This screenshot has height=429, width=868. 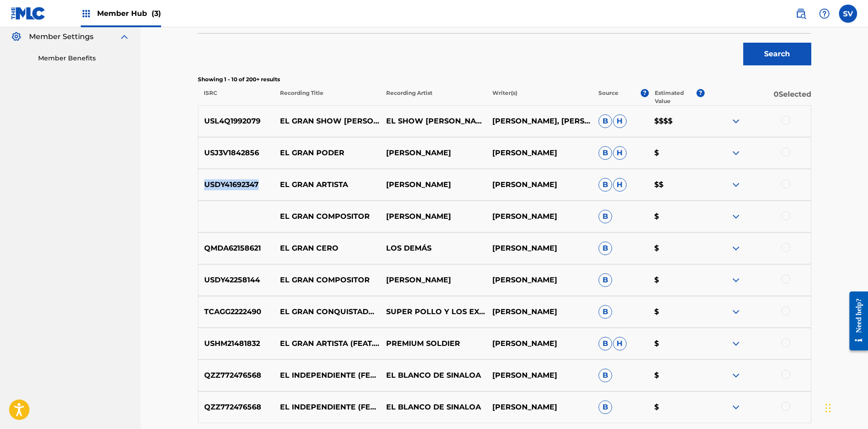 I want to click on p: Writer(s), so click(x=540, y=97).